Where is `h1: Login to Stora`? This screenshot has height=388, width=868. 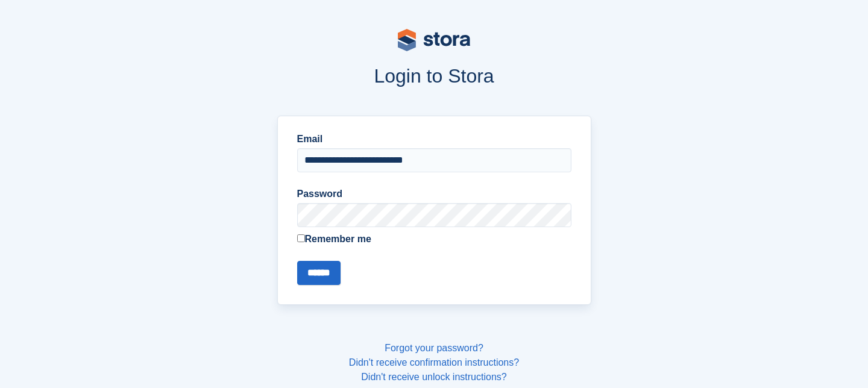 h1: Login to Stora is located at coordinates (434, 76).